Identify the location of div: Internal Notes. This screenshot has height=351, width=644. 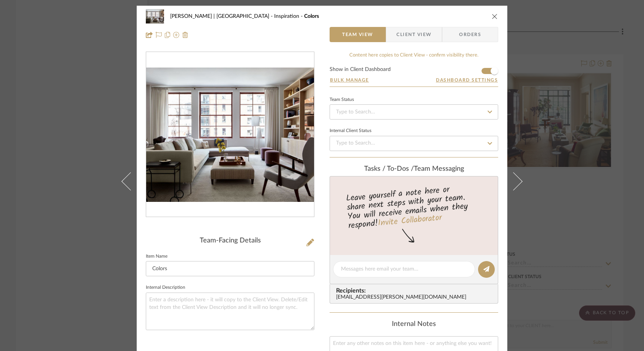
(414, 324).